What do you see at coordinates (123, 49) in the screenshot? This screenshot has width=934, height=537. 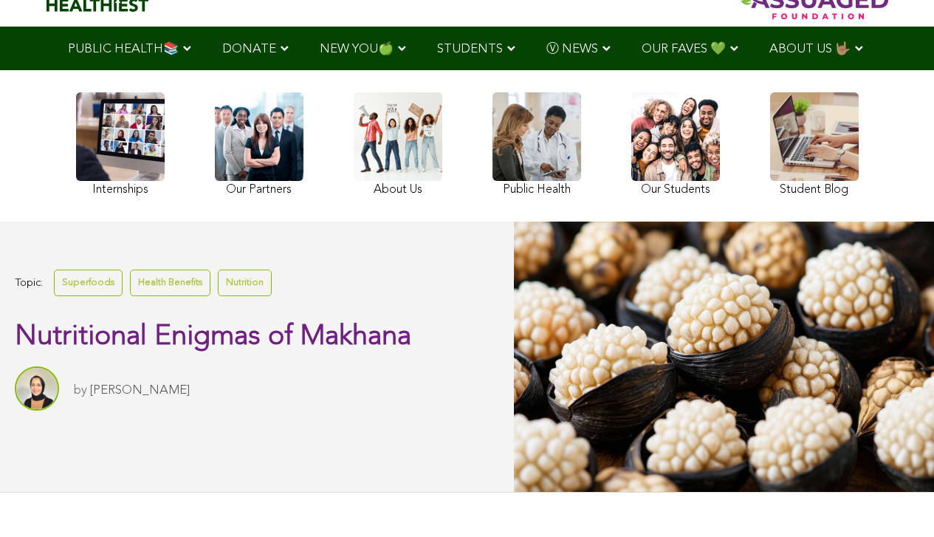 I see `span: PUBLIC HEALTH📚` at bounding box center [123, 49].